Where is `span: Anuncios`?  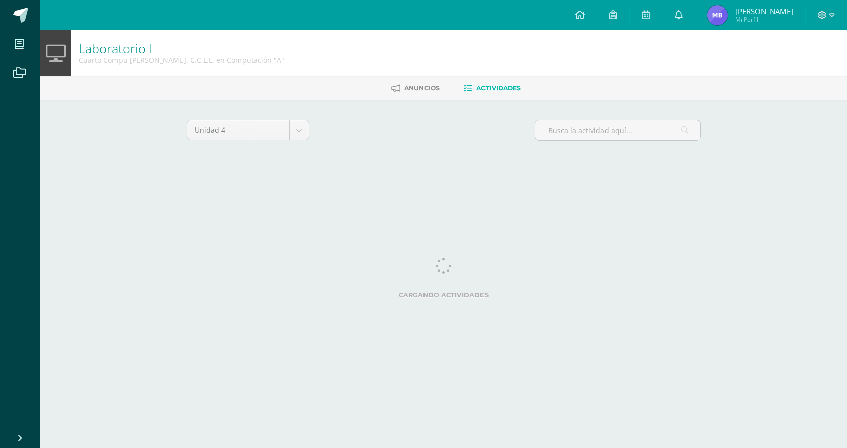 span: Anuncios is located at coordinates (422, 88).